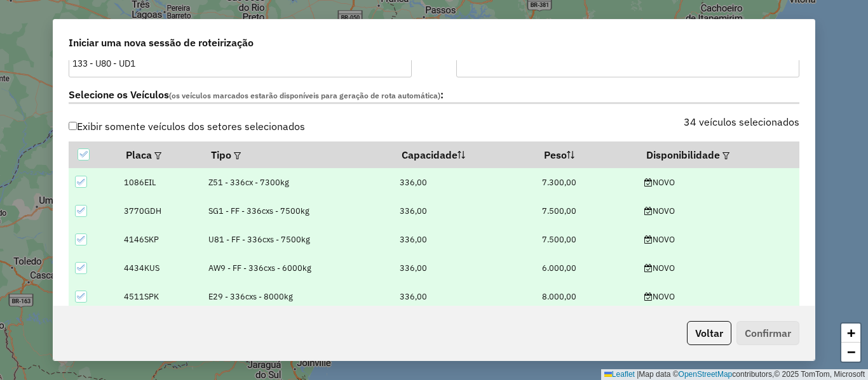 The image size is (868, 380). I want to click on td: U81 - FF - 336cxs - 7500kg, so click(298, 240).